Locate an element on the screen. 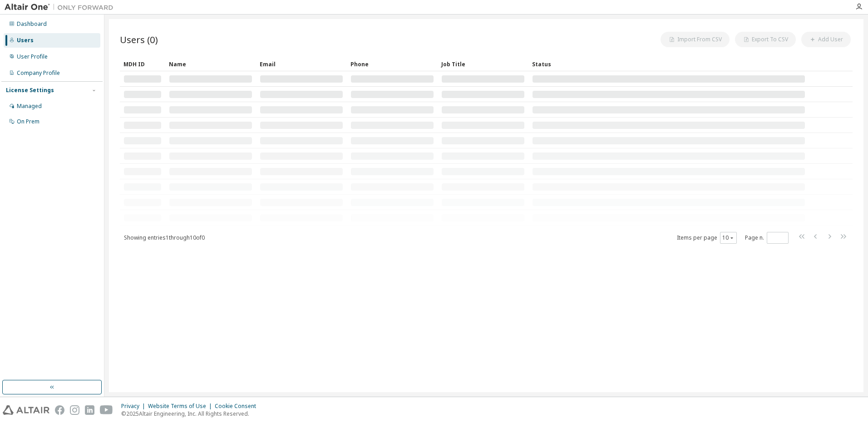 The image size is (868, 423). img: altair_logo.svg is located at coordinates (26, 410).